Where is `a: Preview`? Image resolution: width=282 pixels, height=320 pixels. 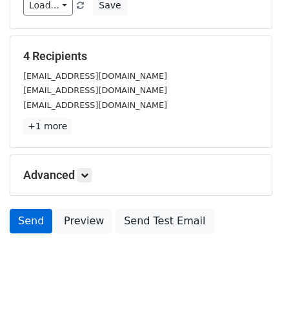
a: Preview is located at coordinates (84, 221).